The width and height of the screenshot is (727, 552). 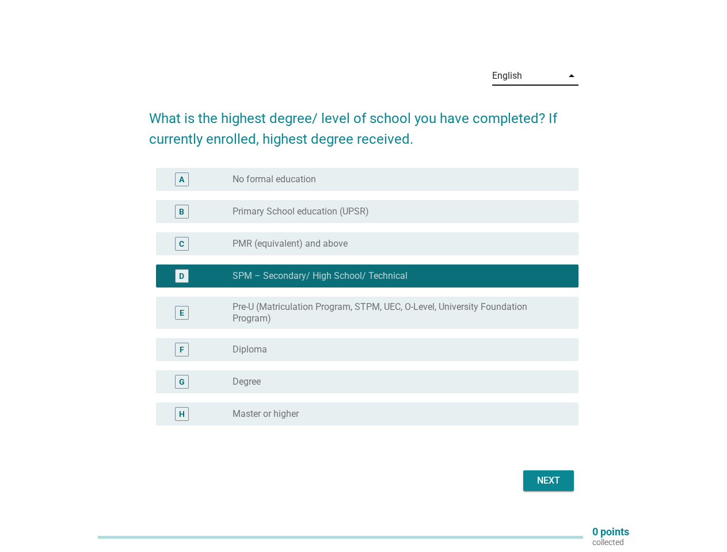 What do you see at coordinates (364, 123) in the screenshot?
I see `h2: What is the highest degree/ level of school you have completed? If currently enrolled, highest de...` at bounding box center [364, 123].